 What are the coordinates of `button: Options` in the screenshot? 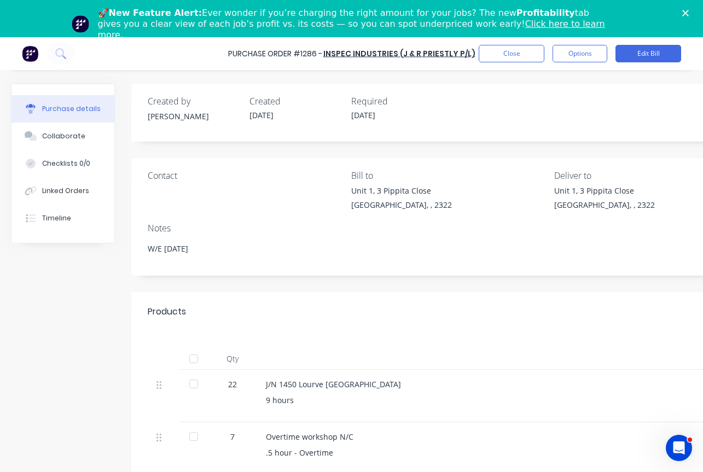 It's located at (580, 54).